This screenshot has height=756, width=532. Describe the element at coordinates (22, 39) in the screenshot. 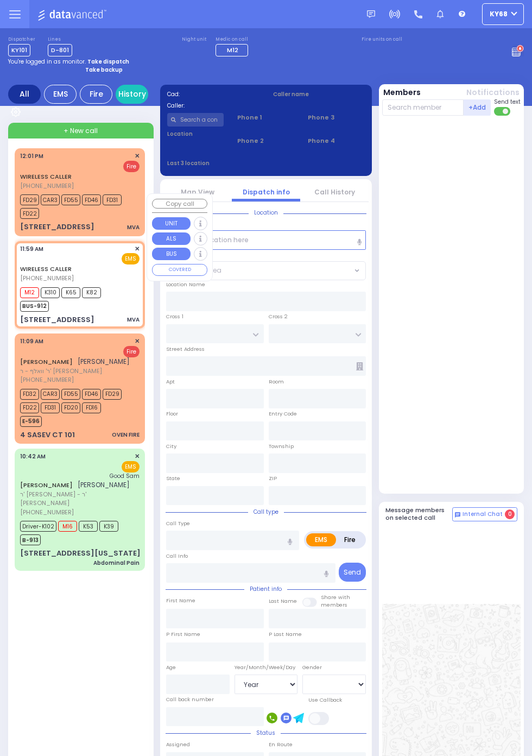

I see `label: Dispatcher` at that location.